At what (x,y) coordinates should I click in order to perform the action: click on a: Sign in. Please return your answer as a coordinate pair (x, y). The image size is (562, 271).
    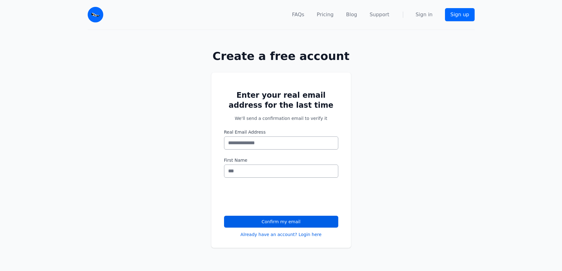
    Looking at the image, I should click on (424, 15).